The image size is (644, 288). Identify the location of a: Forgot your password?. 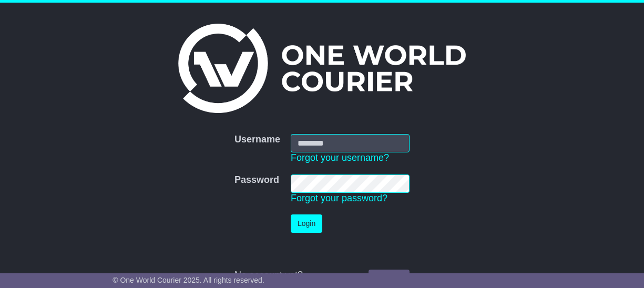
(339, 198).